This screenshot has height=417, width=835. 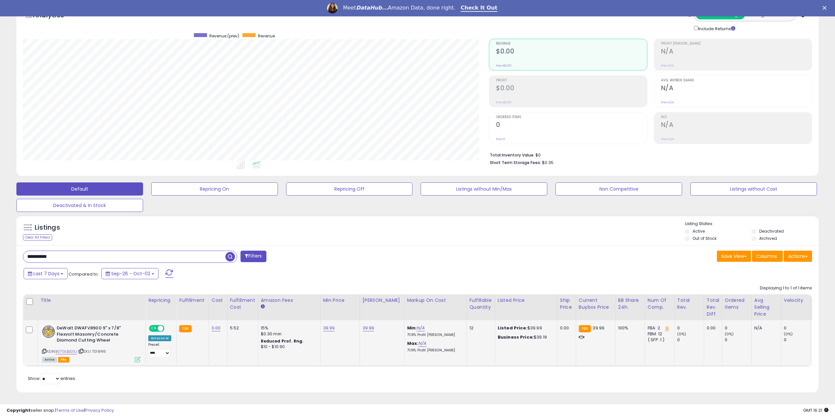 What do you see at coordinates (224, 36) in the screenshot?
I see `span: Revenue (prev)` at bounding box center [224, 36].